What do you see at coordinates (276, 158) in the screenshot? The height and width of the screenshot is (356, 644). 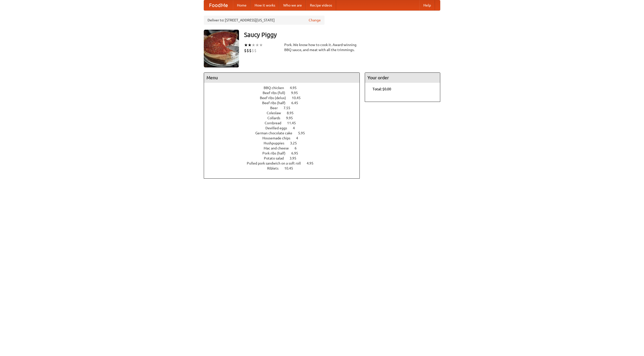 I see `span: Potato salad` at bounding box center [276, 158].